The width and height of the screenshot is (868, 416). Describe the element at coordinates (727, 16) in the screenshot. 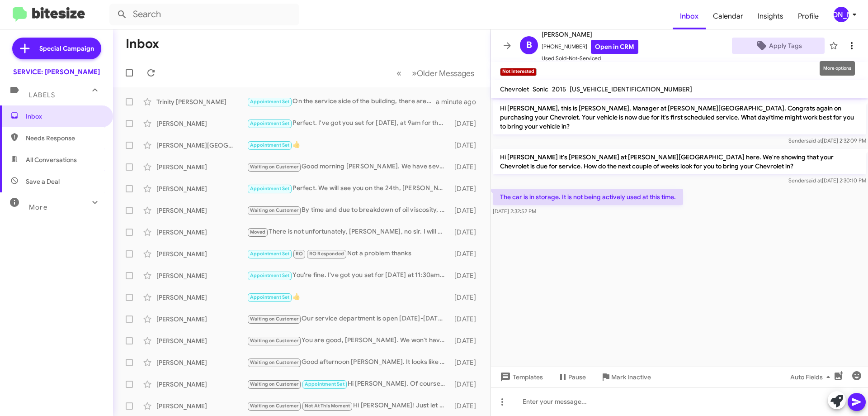

I see `span: Calendar` at that location.